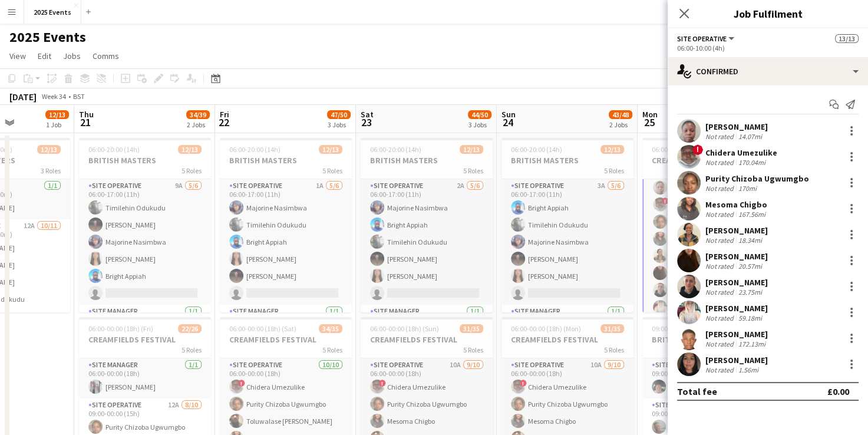  I want to click on div: 06:00-20:00 (14h)12/13BRITISH MASTERS5 RolesSite Operative9A5/606:00-17:00 (11h)Timilehin Odukudu..., so click(145, 225).